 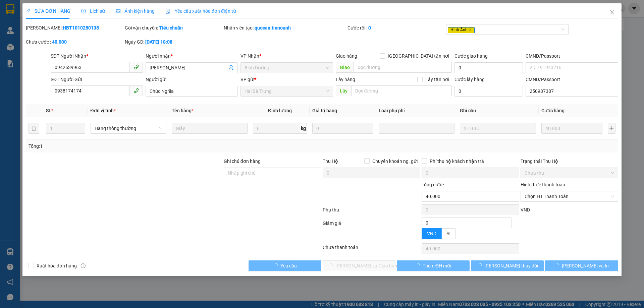 I want to click on label: Hình thức thanh toán, so click(x=543, y=185).